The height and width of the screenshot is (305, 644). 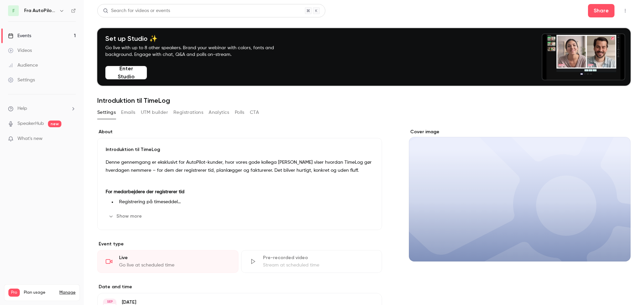 I want to click on button: Polls, so click(x=239, y=113).